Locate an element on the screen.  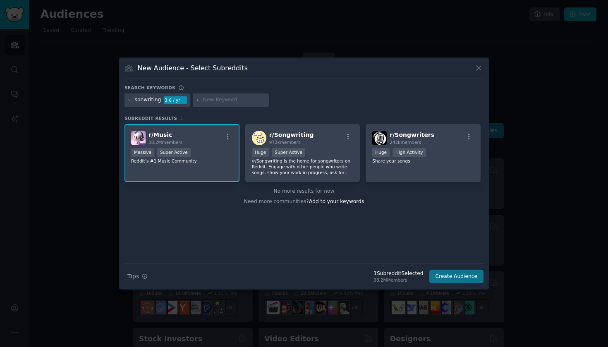
span: Tips is located at coordinates (133, 276).